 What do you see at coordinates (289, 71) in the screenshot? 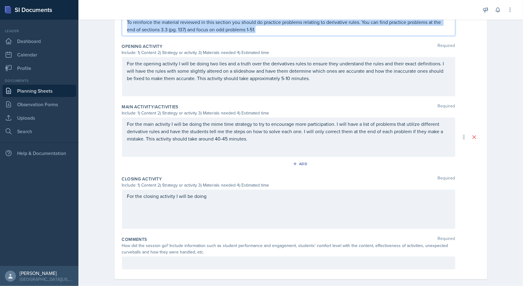
I see `p: For the opening activity I will be doing two lies and a truth over the derivatives rules to ensur...` at bounding box center [289, 71].